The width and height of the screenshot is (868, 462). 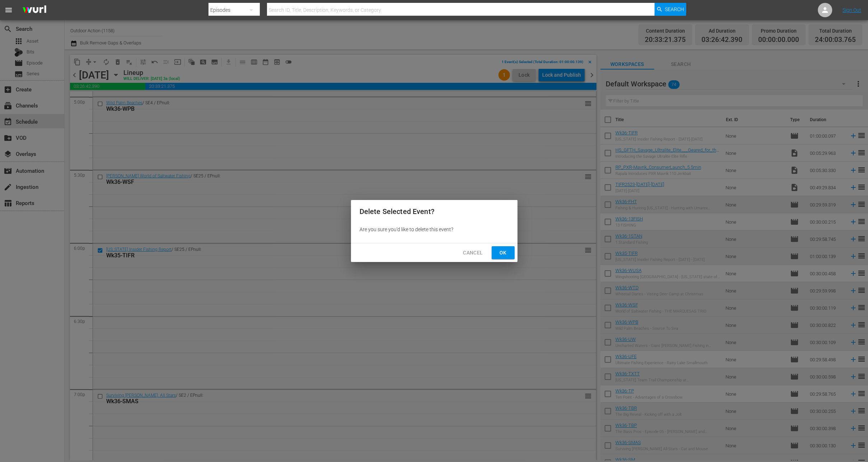 What do you see at coordinates (852, 10) in the screenshot?
I see `a: Sign Out` at bounding box center [852, 10].